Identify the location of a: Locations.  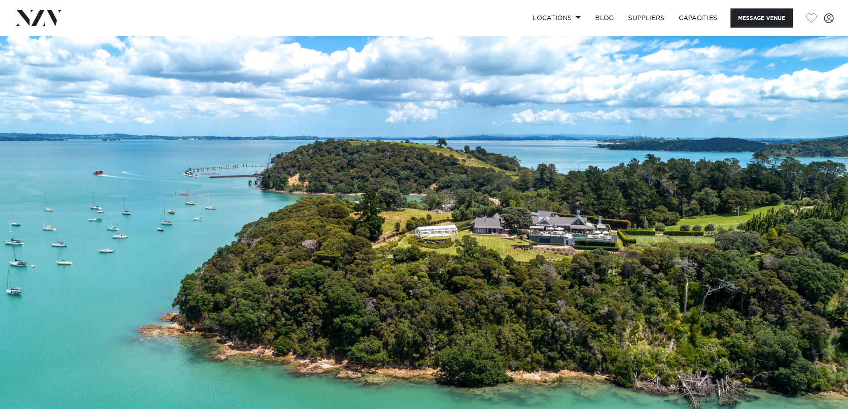
(557, 18).